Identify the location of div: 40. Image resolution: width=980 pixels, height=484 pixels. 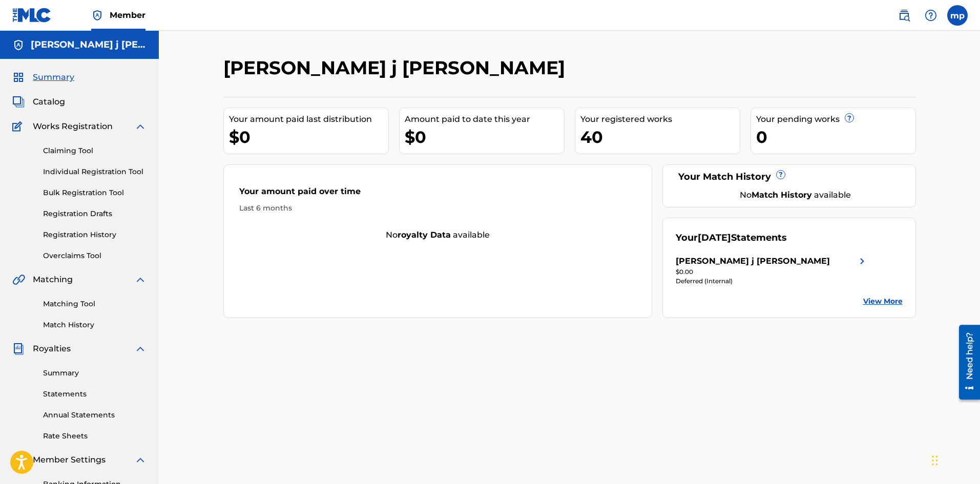
(660, 137).